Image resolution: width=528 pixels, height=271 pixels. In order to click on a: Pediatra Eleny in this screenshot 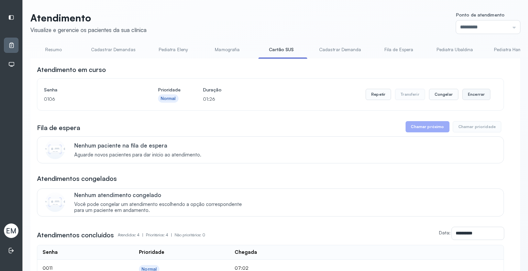, I will do `click(173, 50)`.